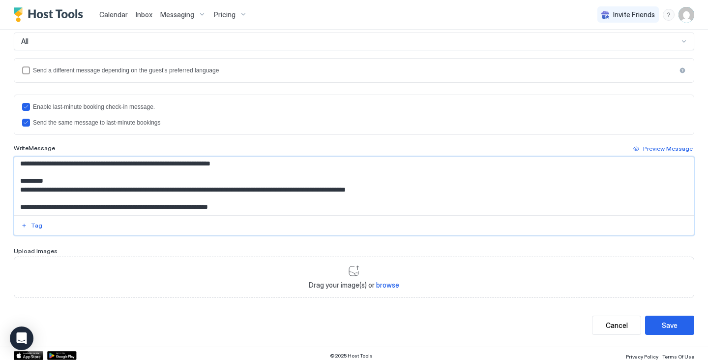  Describe the element at coordinates (678, 356) in the screenshot. I see `span: Terms Of Use` at that location.